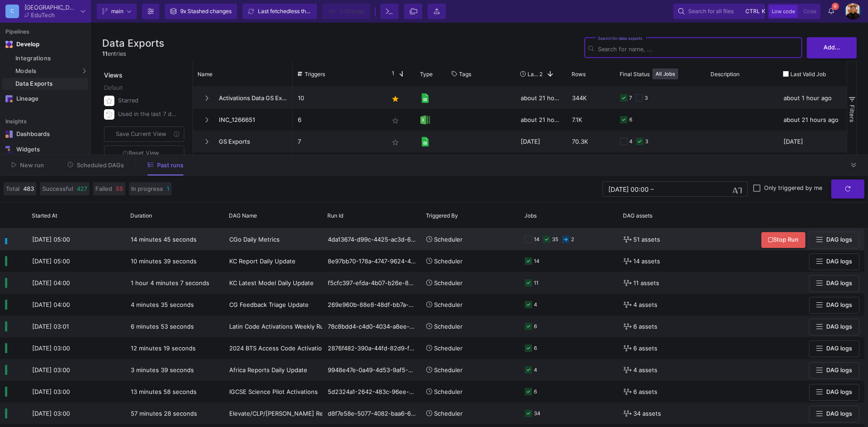 This screenshot has height=427, width=868. What do you see at coordinates (591, 119) in the screenshot?
I see `div: 7.1K` at bounding box center [591, 119].